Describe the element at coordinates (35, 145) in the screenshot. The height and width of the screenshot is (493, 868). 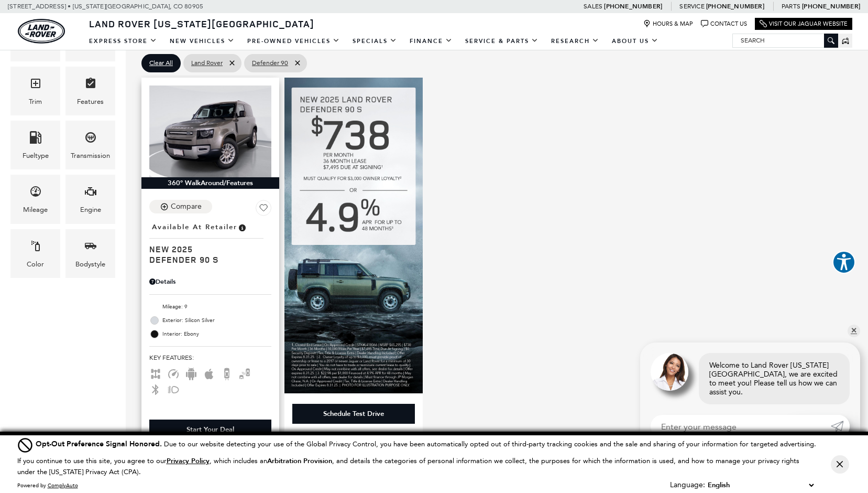
I see `div: FueltypeFueltype` at that location.